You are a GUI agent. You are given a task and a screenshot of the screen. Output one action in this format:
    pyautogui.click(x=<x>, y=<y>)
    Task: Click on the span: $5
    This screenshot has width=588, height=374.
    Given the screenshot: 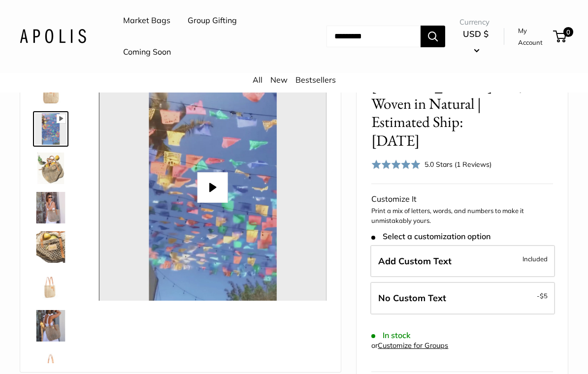 What is the action you would take?
    pyautogui.click(x=543, y=296)
    